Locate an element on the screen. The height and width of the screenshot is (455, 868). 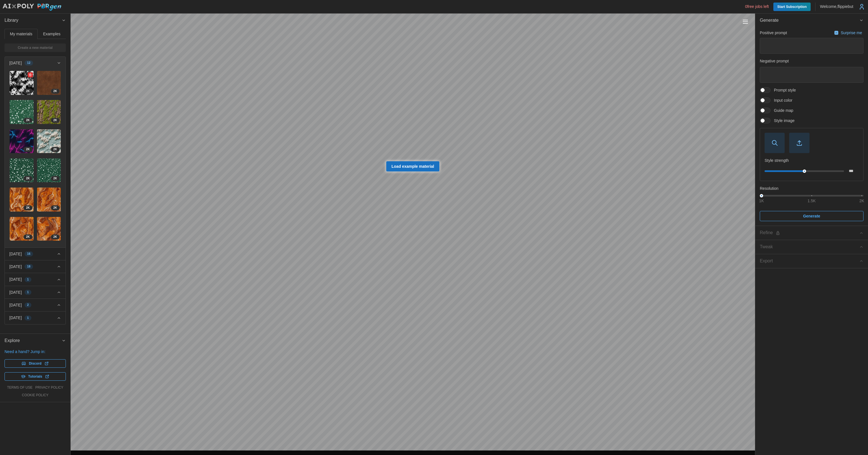
a: N51RfRT0Nm0E7esia2fz2K is located at coordinates (49, 171).